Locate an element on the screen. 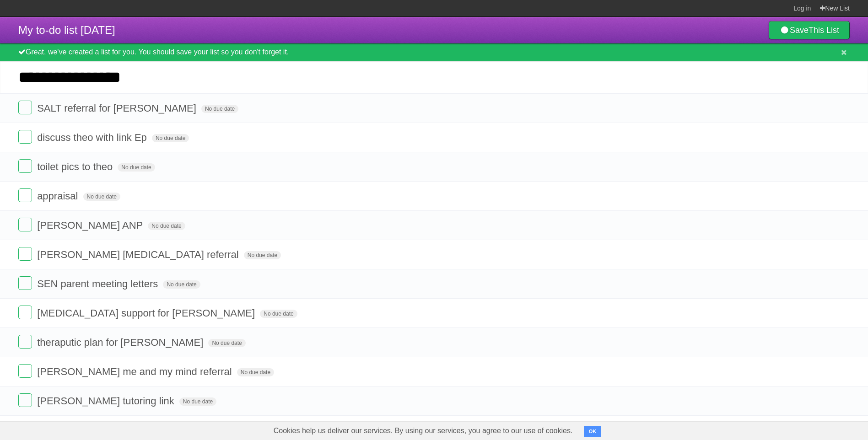 Image resolution: width=868 pixels, height=440 pixels. span: SEN parent meeting letters is located at coordinates (98, 284).